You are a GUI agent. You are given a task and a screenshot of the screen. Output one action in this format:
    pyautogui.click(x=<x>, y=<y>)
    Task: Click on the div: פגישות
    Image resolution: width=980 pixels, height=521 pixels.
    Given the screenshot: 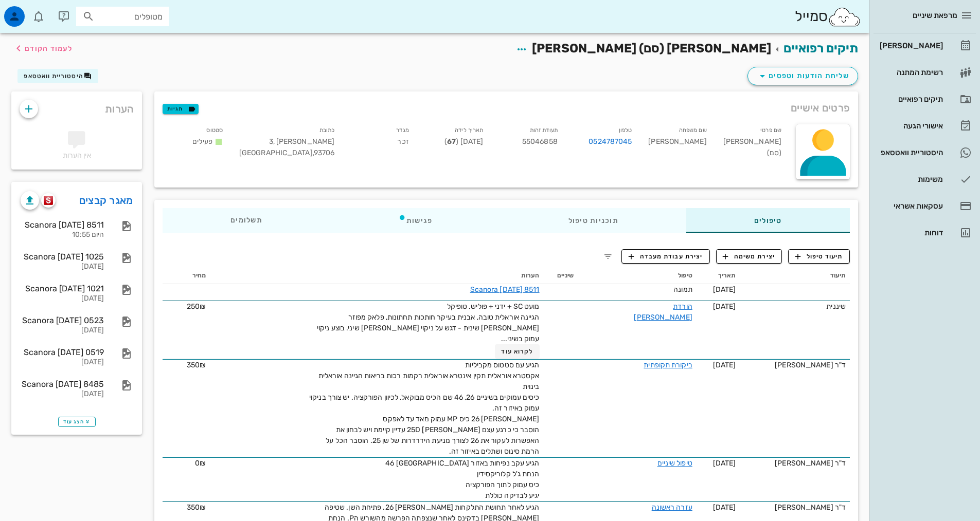 What is the action you would take?
    pyautogui.click(x=415, y=221)
    